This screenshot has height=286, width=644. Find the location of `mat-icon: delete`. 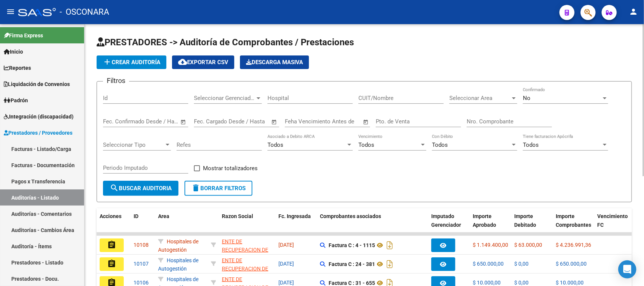

mat-icon: delete is located at coordinates (196, 188).